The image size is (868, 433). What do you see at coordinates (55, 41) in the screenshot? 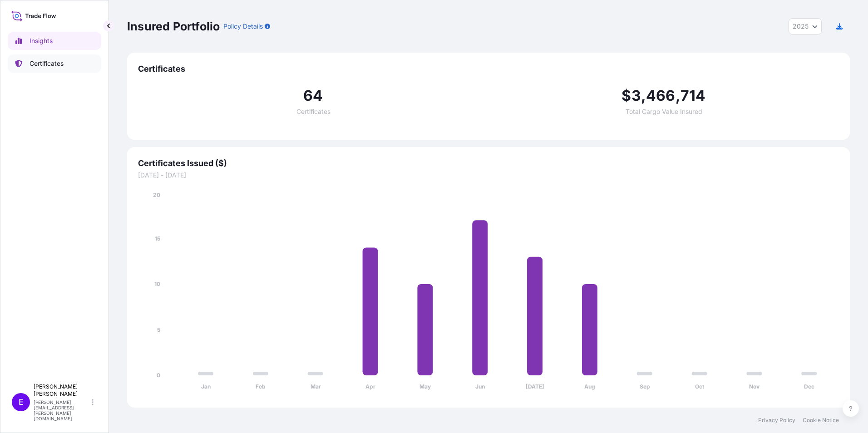
I see `a: Insights` at bounding box center [55, 41].